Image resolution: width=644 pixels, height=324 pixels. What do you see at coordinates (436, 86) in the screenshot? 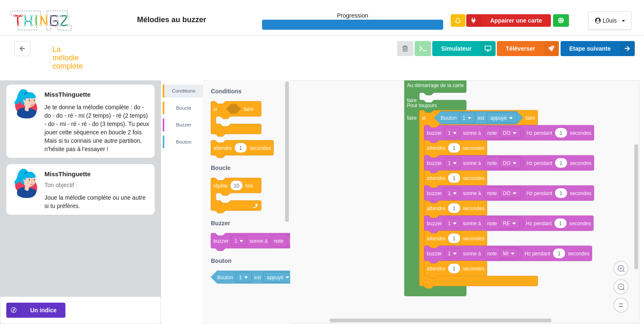
I see `text: Au démarrage de la carte` at bounding box center [436, 86].